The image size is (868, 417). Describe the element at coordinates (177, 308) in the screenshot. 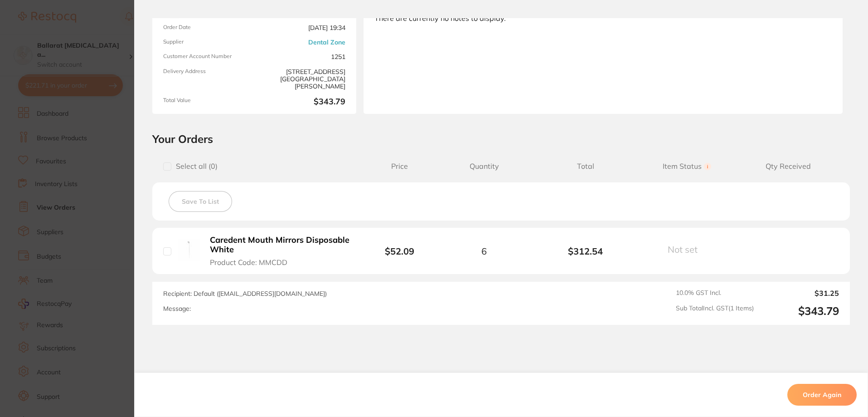

I see `label: Message:` at that location.